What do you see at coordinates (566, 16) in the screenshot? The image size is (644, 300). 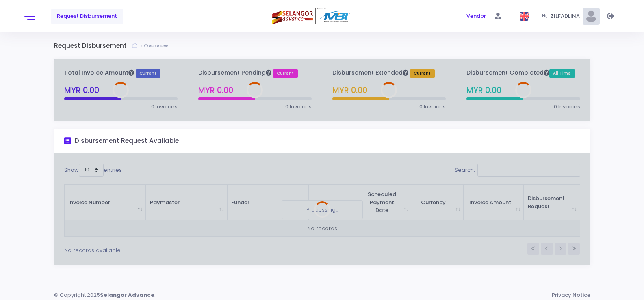 I see `span: ZILFADLINA` at bounding box center [566, 16].